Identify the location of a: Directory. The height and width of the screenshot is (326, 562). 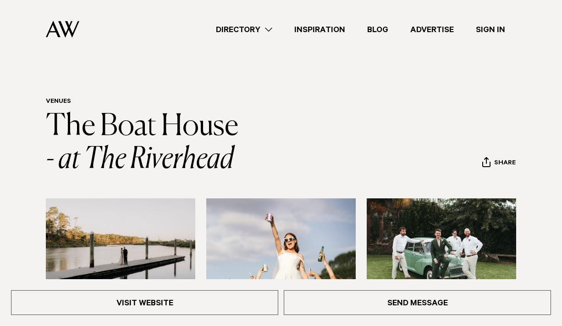
(244, 29).